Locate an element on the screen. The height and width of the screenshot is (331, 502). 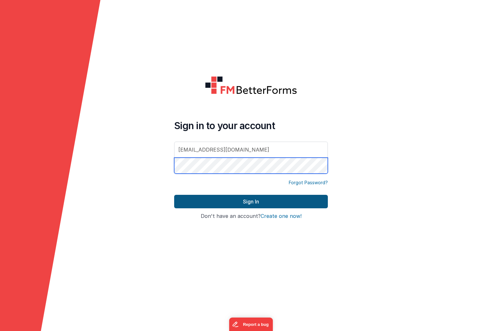
h4: Don't have an account? is located at coordinates (251, 216).